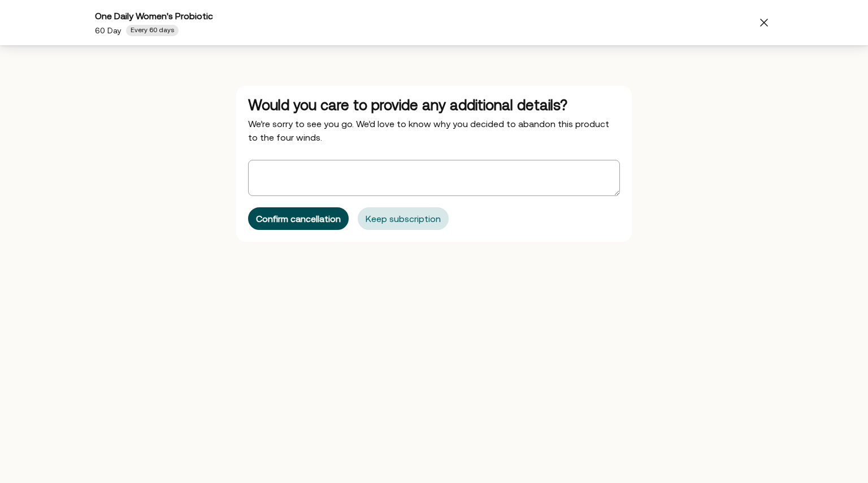 Image resolution: width=868 pixels, height=483 pixels. Describe the element at coordinates (403, 218) in the screenshot. I see `button: Keep subscription` at that location.